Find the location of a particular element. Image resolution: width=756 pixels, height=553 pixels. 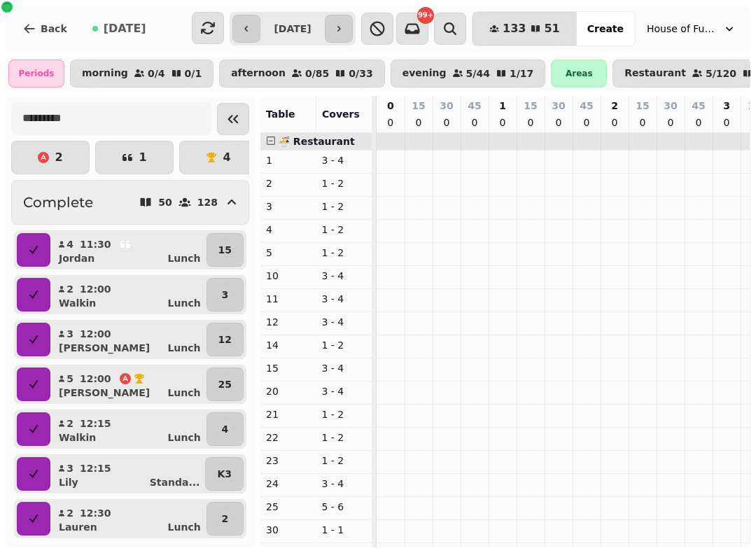

span: 99+ is located at coordinates (425, 16).